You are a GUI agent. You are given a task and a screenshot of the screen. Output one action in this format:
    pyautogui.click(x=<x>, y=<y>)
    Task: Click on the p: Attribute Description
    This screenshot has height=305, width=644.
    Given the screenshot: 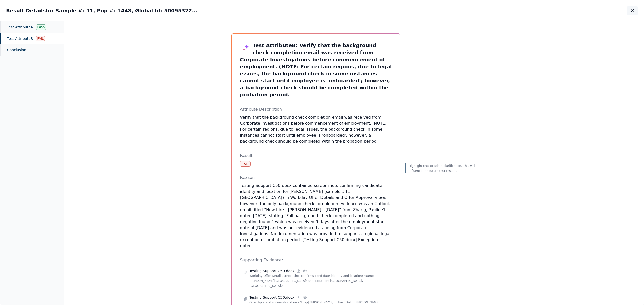 What is the action you would take?
    pyautogui.click(x=316, y=109)
    